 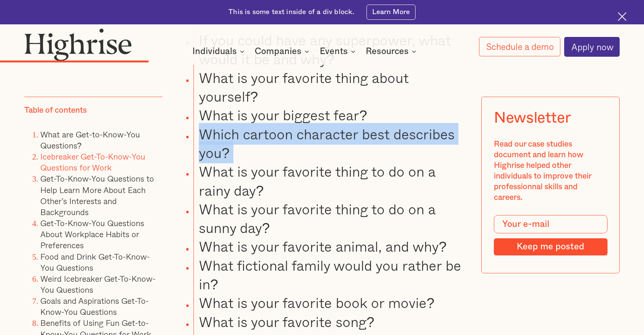 I want to click on li: What is your favorite song?, so click(x=330, y=321).